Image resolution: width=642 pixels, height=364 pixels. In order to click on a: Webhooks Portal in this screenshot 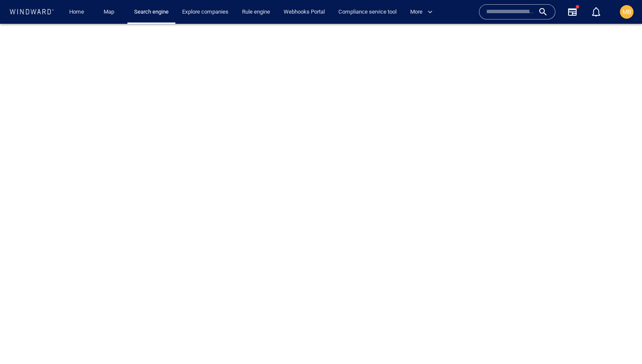, I will do `click(304, 12)`.